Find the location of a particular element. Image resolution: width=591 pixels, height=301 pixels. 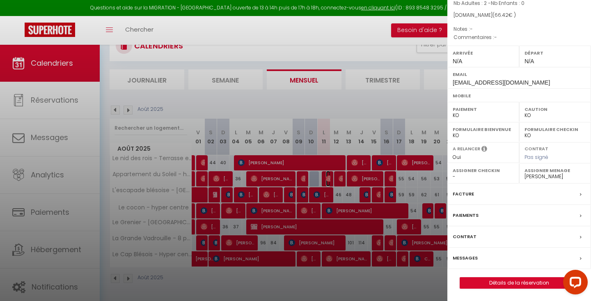

label: A relancer is located at coordinates (466, 149).